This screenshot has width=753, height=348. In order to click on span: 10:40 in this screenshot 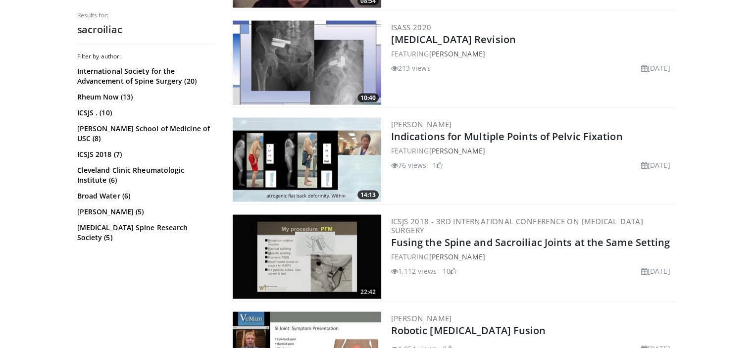, I will do `click(368, 98)`.